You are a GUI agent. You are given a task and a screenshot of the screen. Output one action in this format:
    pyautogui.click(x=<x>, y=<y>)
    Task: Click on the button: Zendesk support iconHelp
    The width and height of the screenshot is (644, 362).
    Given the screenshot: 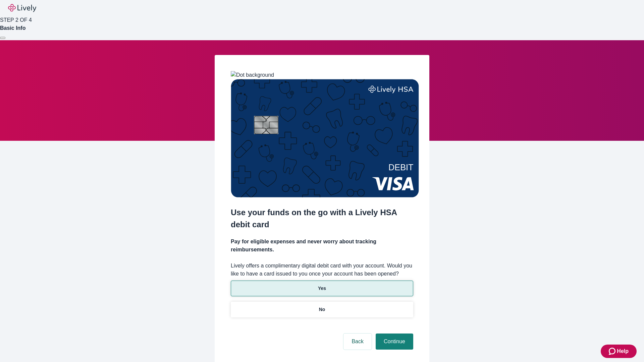 What is the action you would take?
    pyautogui.click(x=619, y=351)
    